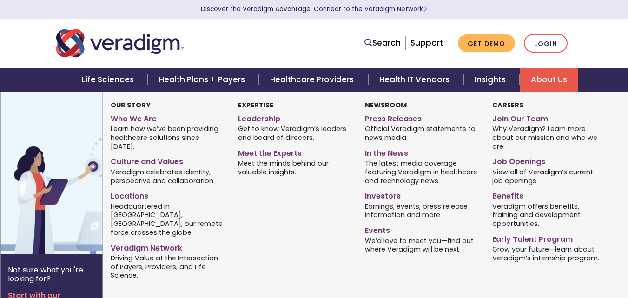  What do you see at coordinates (549, 160) in the screenshot?
I see `a: Job Openings` at bounding box center [549, 160].